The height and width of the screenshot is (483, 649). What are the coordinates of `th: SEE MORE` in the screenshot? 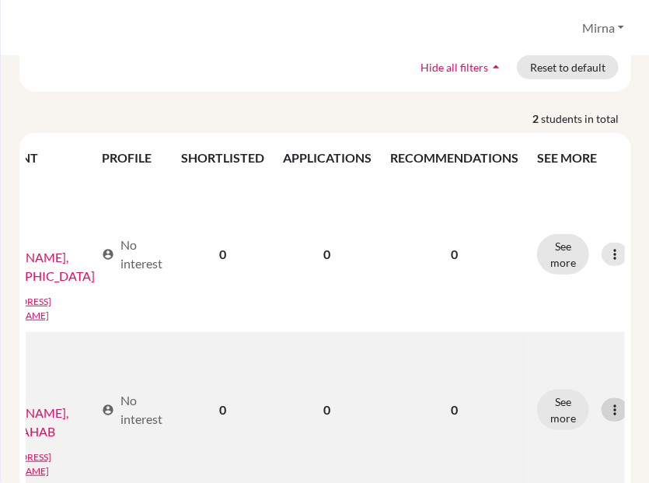 It's located at (582, 158).